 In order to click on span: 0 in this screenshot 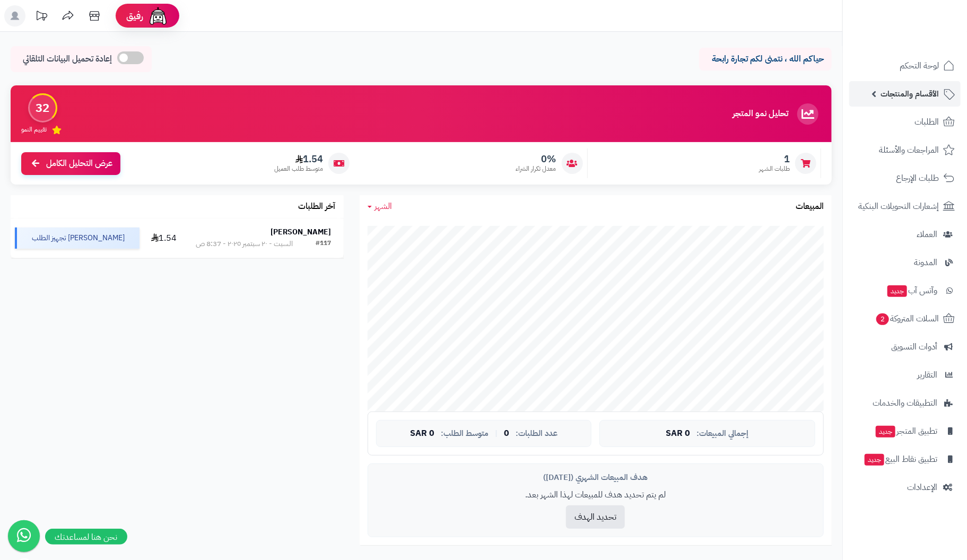, I will do `click(507, 434)`.